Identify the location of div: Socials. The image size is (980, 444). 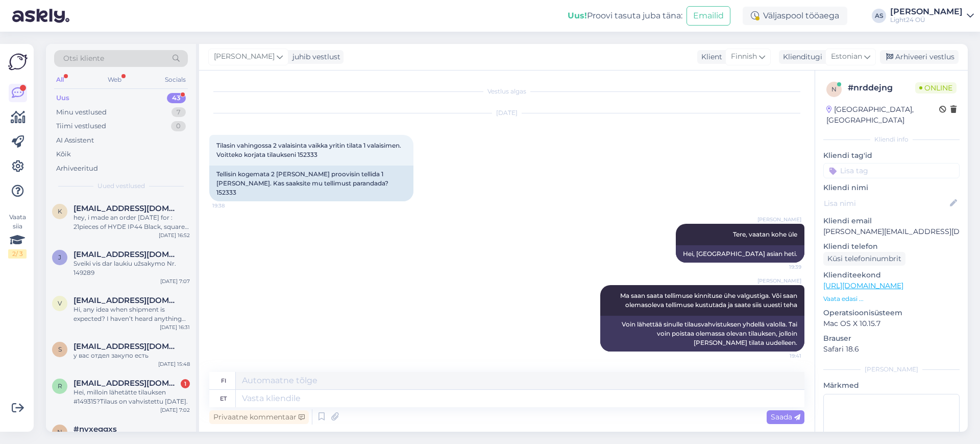
(175, 79).